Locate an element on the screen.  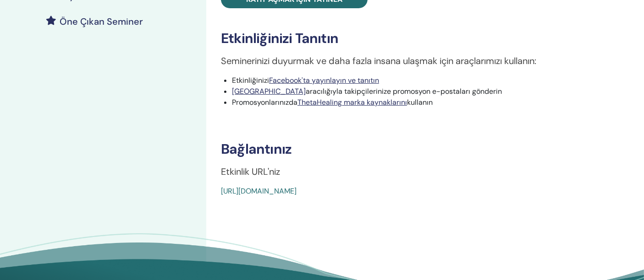
font: kullanın is located at coordinates (419, 102).